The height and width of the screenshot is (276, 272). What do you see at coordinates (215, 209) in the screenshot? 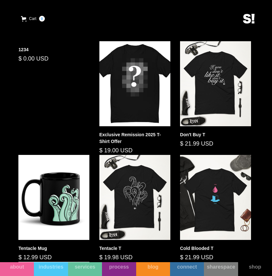
I see `a: Cold Blooded T$ 21.99 USD` at bounding box center [215, 209].